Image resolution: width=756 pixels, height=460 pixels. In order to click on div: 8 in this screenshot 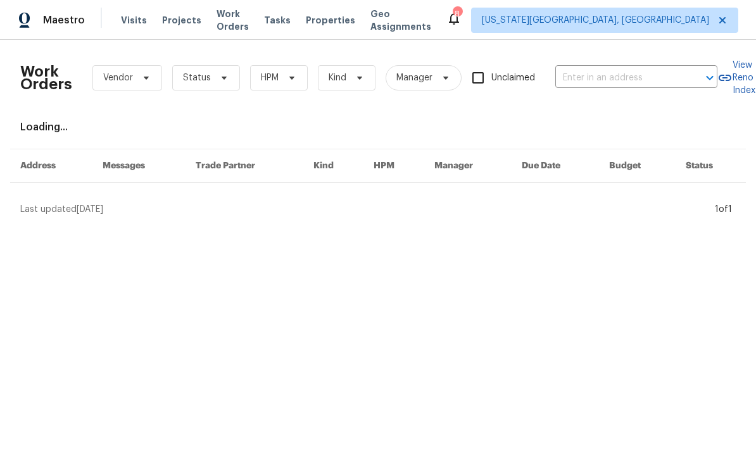, I will do `click(457, 14)`.